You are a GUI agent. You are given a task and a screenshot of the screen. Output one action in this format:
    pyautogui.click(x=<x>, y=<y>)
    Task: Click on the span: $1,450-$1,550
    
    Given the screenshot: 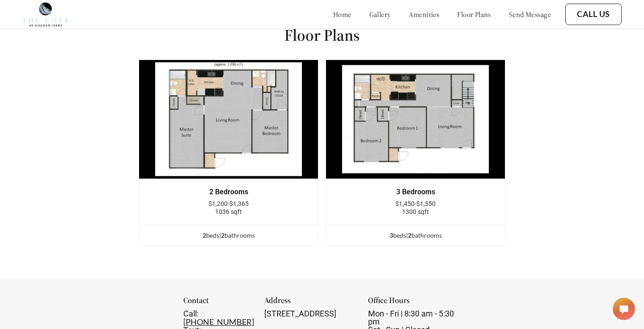 What is the action you would take?
    pyautogui.click(x=415, y=204)
    